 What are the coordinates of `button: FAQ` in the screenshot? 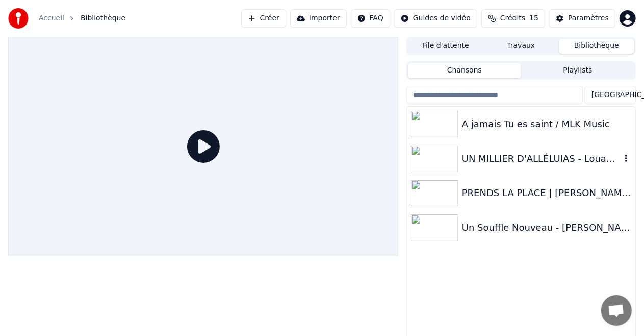 It's located at (370, 18).